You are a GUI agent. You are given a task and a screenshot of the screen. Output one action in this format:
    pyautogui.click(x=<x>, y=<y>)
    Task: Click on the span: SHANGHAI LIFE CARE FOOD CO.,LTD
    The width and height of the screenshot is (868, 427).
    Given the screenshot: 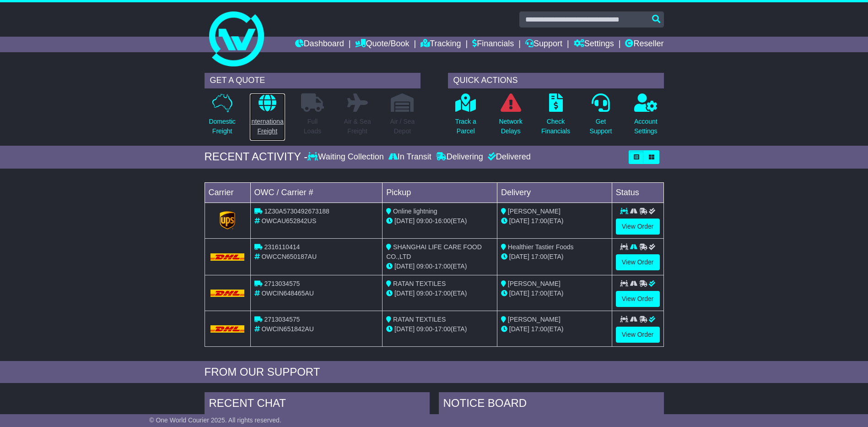 What is the action you would take?
    pyautogui.click(x=434, y=252)
    